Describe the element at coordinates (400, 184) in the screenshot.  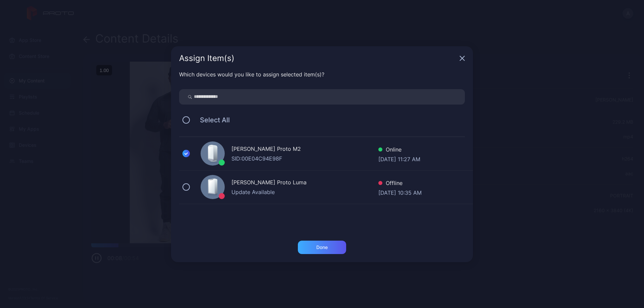
I see `div: Offline` at that location.